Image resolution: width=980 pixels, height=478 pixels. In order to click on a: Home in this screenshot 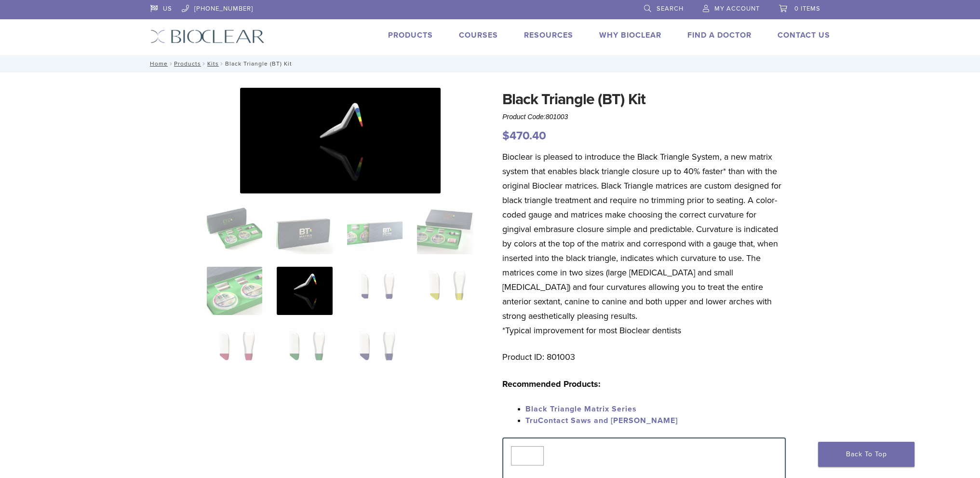, I will do `click(157, 64)`.